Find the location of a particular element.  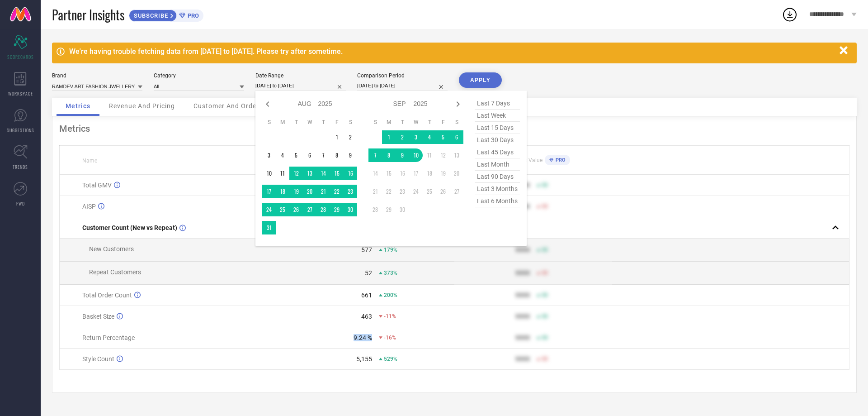

div: Next month is located at coordinates (458, 104).